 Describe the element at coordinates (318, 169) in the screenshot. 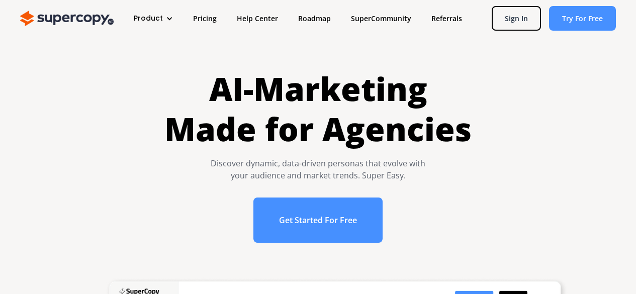

I see `div: Discover dynamic, data-driven personas that evolve with your audience and market trends. Super Easy.` at that location.